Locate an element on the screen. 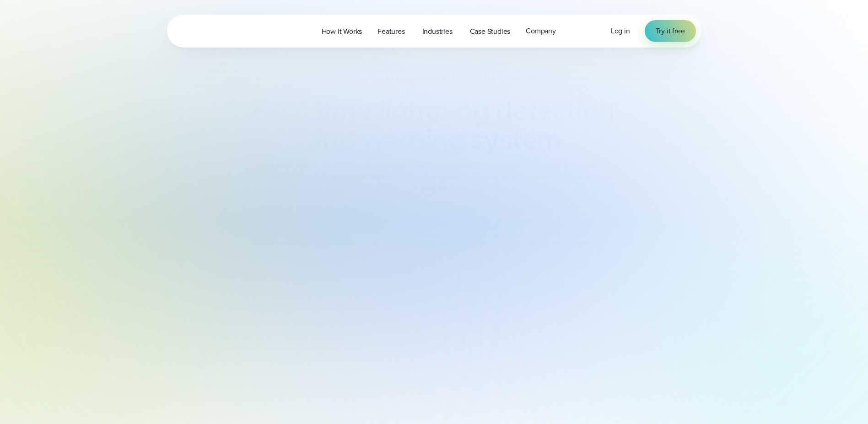 This screenshot has height=424, width=868. span: Features is located at coordinates (391, 32).